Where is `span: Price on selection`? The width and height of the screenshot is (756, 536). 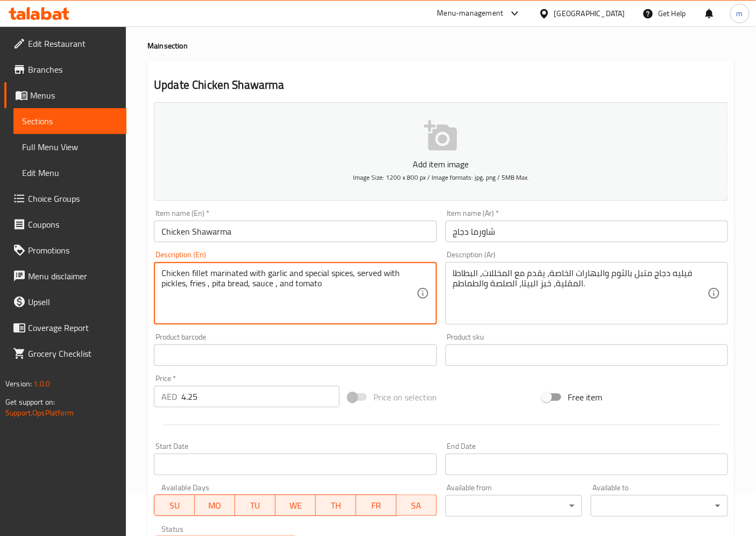
span: Price on selection is located at coordinates (405, 397).